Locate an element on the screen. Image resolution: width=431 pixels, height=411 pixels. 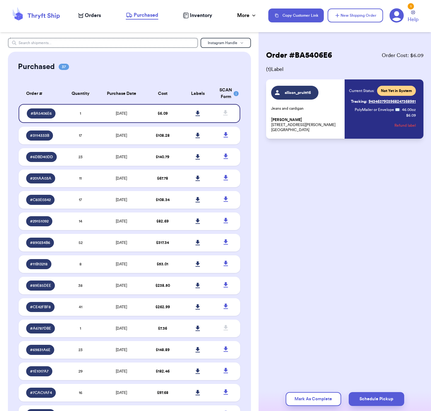
p: Jeans and cardigan is located at coordinates (306, 108).